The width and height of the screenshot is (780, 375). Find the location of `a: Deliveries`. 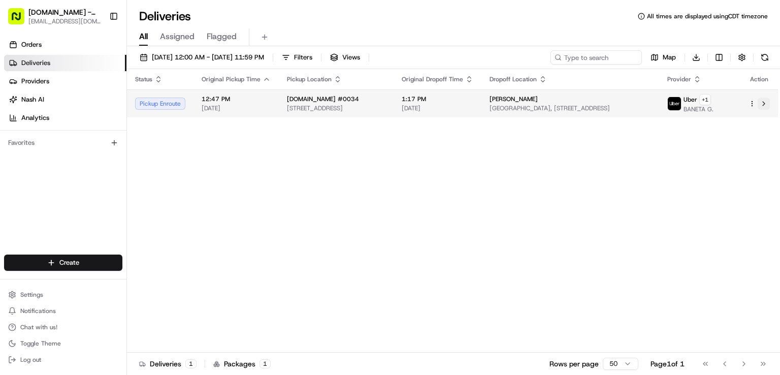

a: Deliveries is located at coordinates (65, 63).